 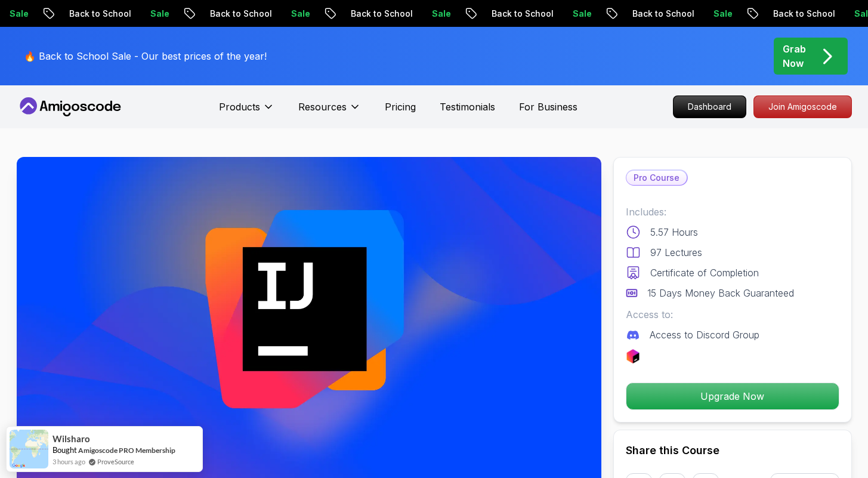 I want to click on span: Wilsharo, so click(x=71, y=439).